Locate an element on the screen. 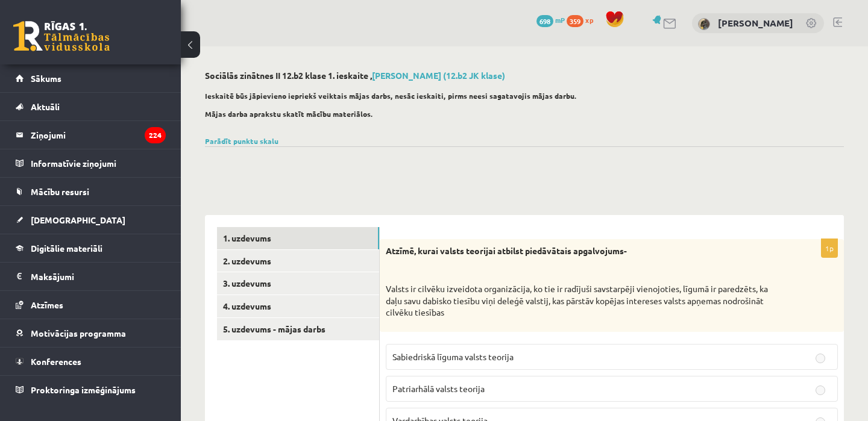  span: Aktuāli is located at coordinates (45, 107).